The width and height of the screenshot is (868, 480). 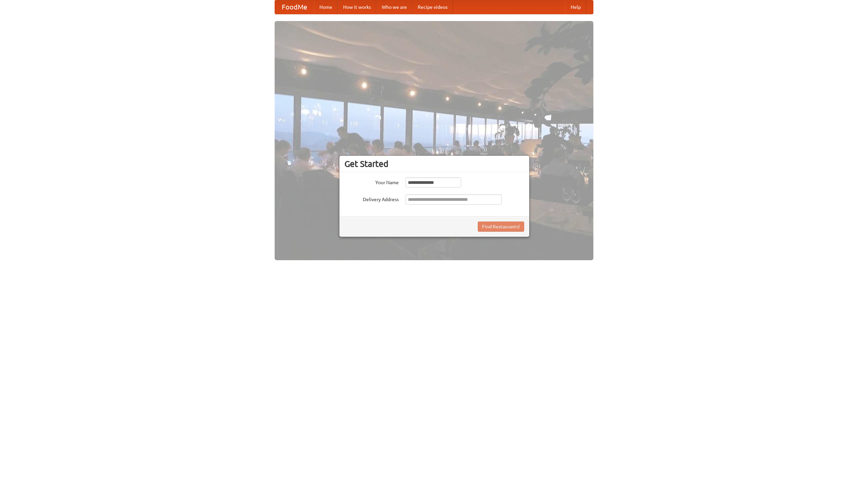 I want to click on a: Recipe videos, so click(x=433, y=7).